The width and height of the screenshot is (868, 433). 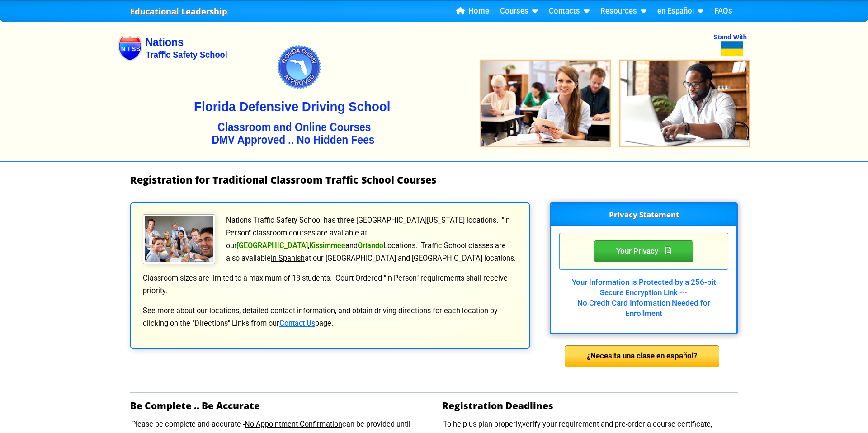 What do you see at coordinates (278, 405) in the screenshot?
I see `h2: Be Complete .. Be Accurate` at bounding box center [278, 405].